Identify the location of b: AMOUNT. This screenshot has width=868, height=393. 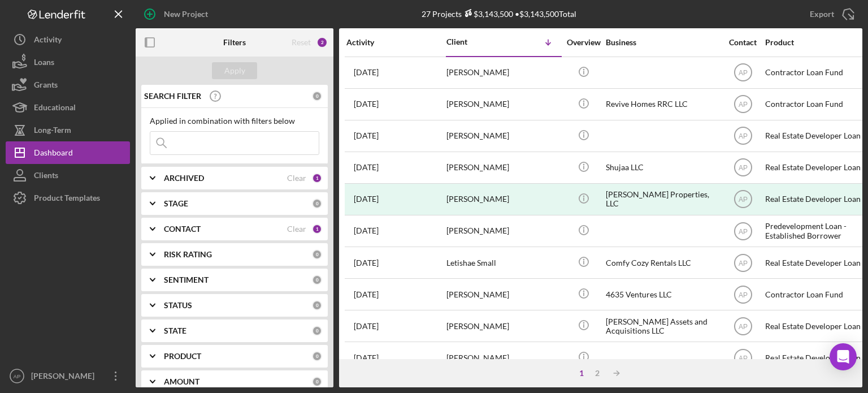
(182, 381).